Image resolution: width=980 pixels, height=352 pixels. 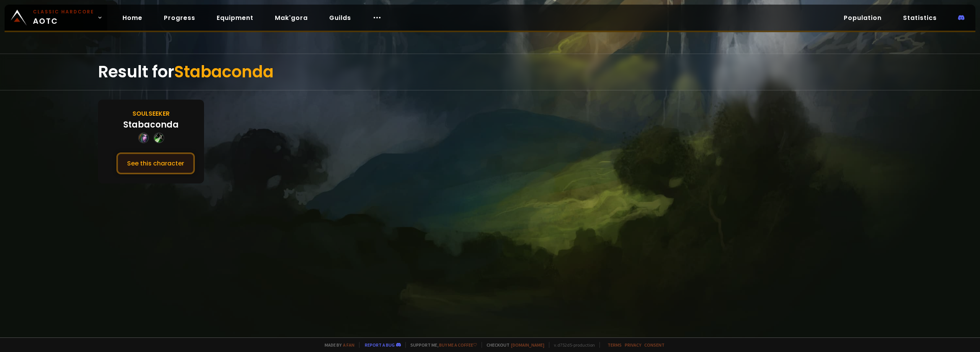 I want to click on a: Classic HardcoreAOTC, so click(x=56, y=18).